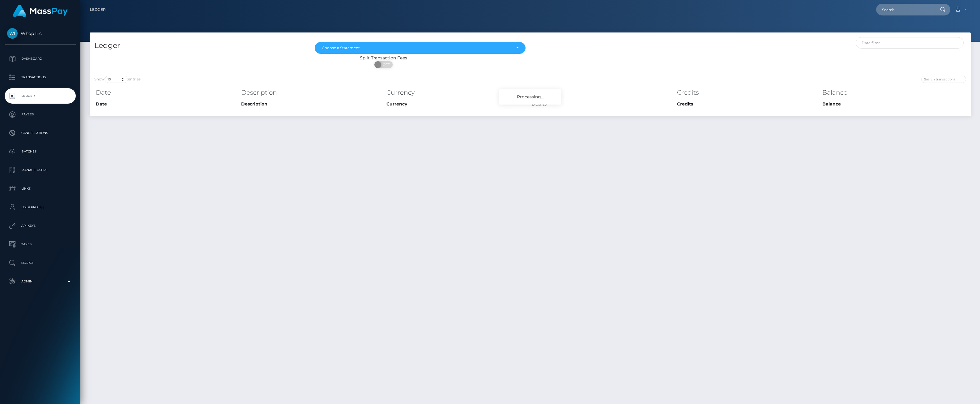 The width and height of the screenshot is (980, 404). I want to click on input: Search transactions, so click(944, 79).